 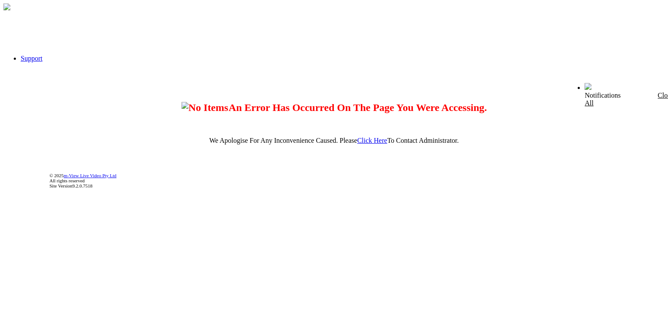 What do you see at coordinates (334, 107) in the screenshot?
I see `h2: An Error Has Occurred On The Page You Were Accessing.` at bounding box center [334, 107].